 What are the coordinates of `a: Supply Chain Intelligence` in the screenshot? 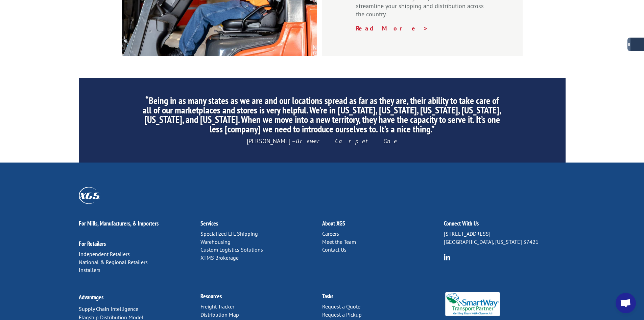 It's located at (108, 309).